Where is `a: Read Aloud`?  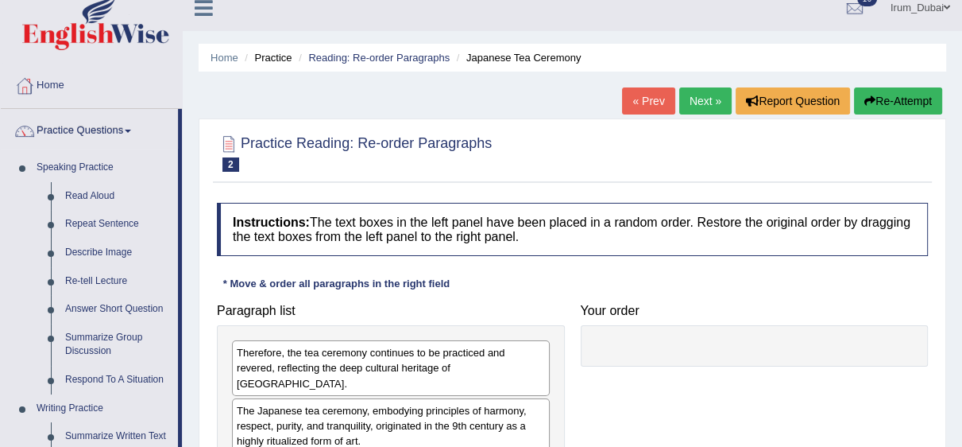 a: Read Aloud is located at coordinates (118, 196).